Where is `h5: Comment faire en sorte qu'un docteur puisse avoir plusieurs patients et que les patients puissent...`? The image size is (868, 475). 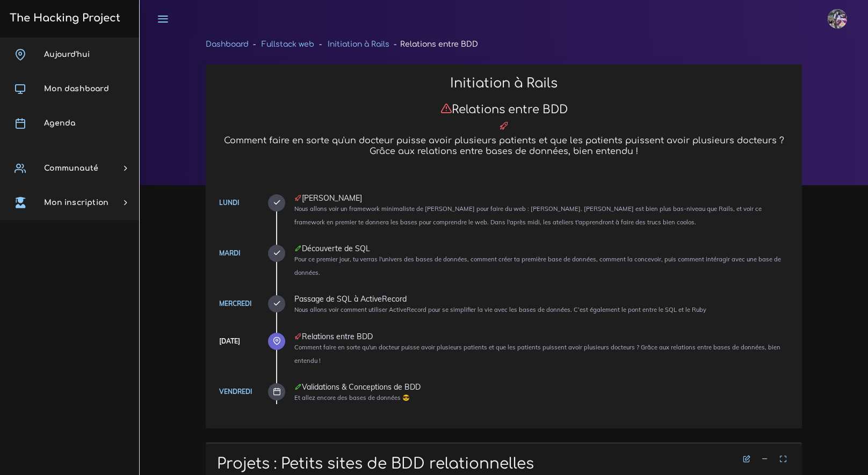
h5: Comment faire en sorte qu'un docteur puisse avoir plusieurs patients et que les patients puissent... is located at coordinates (504, 146).